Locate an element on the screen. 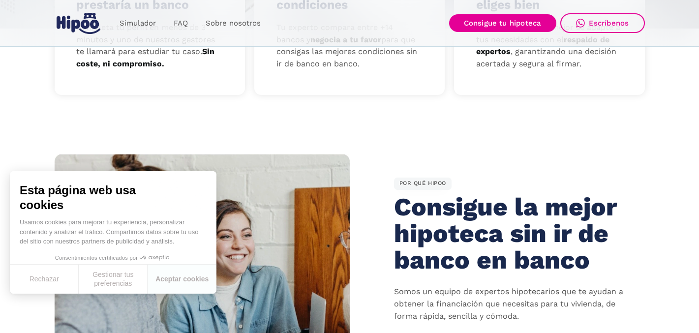 This screenshot has width=699, height=333. a: Simulador is located at coordinates (138, 23).